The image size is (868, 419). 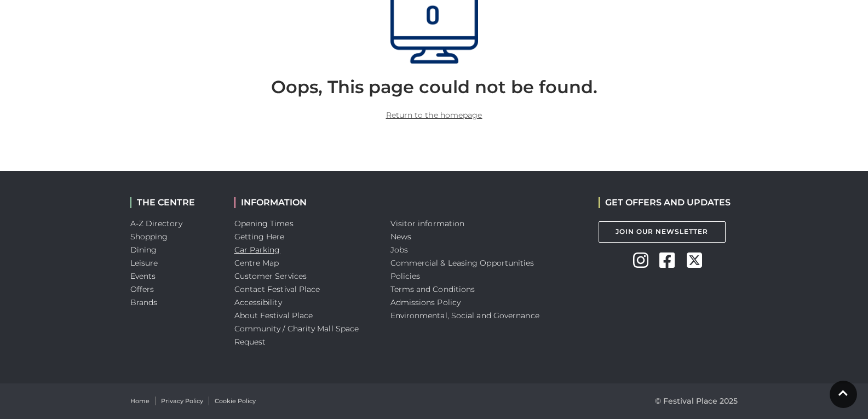 What do you see at coordinates (174, 202) in the screenshot?
I see `h2: THE CENTRE` at bounding box center [174, 202].